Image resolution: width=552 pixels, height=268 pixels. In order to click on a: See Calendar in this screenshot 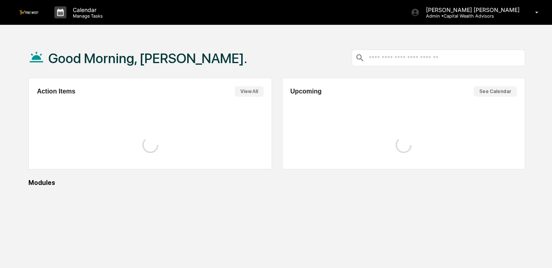, I will do `click(495, 92)`.